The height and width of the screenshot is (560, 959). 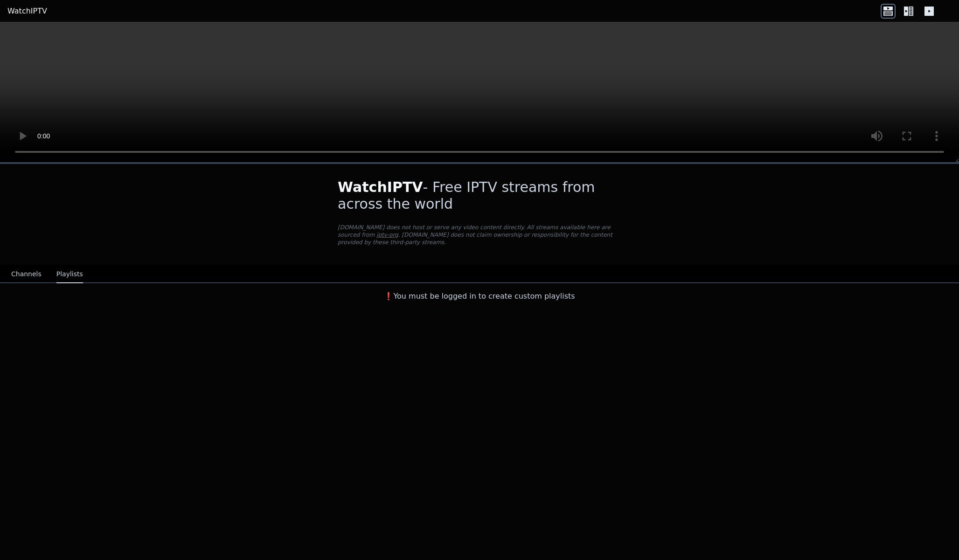 What do you see at coordinates (479, 296) in the screenshot?
I see `h3: ❗️You must be logged in to create custom playlists` at bounding box center [479, 296].